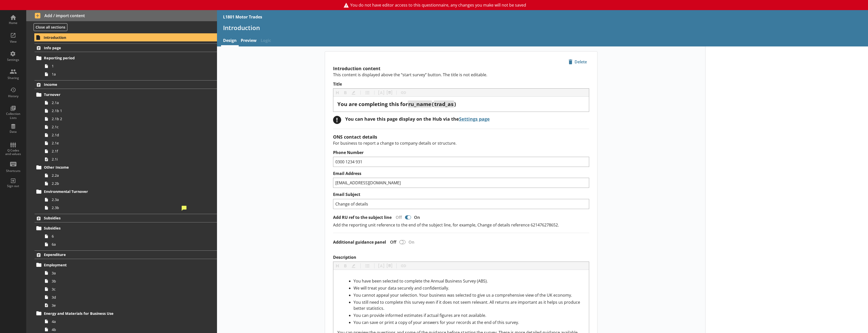 The height and width of the screenshot is (333, 868). I want to click on span: You cannot appeal your selection. Your business was selected to give us a comprehensive view of t..., so click(462, 295).